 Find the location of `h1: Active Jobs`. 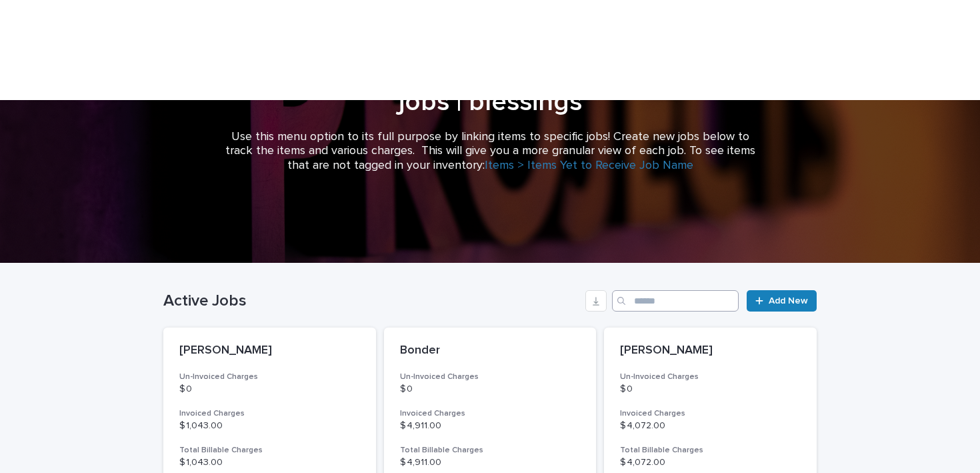

h1: Active Jobs is located at coordinates (371, 301).